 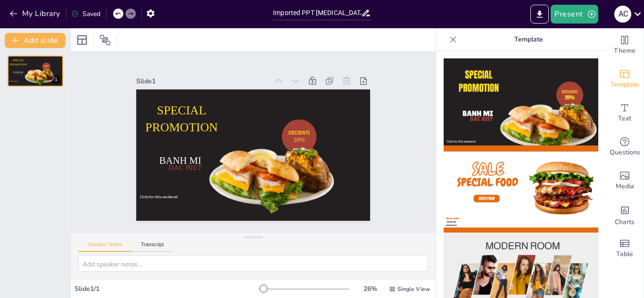 I want to click on p: Template, so click(x=529, y=40).